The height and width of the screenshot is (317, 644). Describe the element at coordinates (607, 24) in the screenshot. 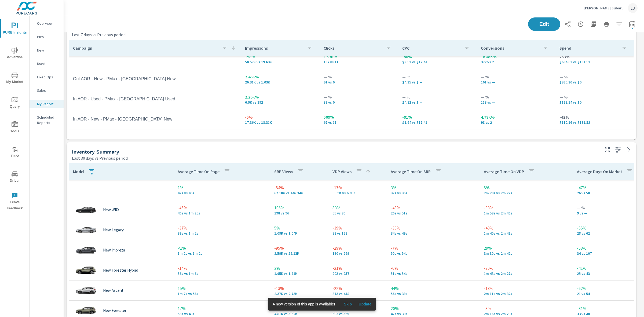

I see `button: Print Report` at that location.